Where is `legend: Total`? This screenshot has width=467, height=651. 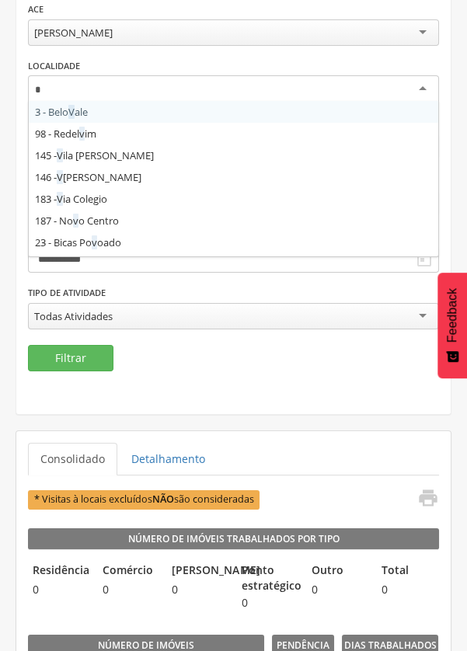 legend: Total is located at coordinates (408, 571).